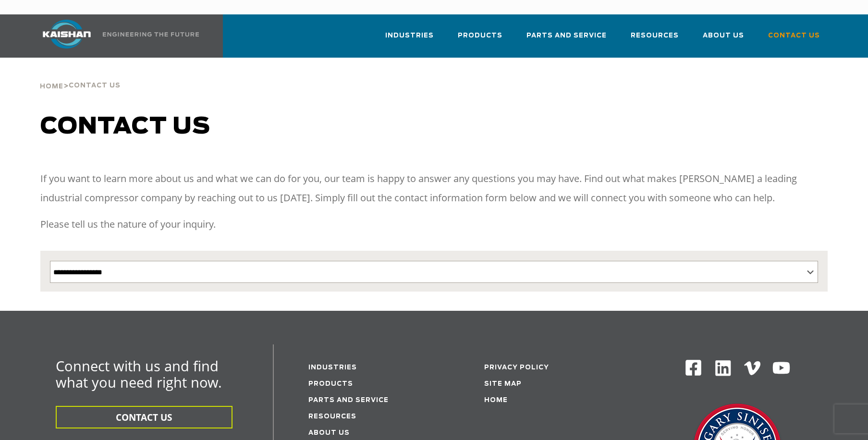  What do you see at coordinates (693, 368) in the screenshot?
I see `img: Facebook` at bounding box center [693, 368].